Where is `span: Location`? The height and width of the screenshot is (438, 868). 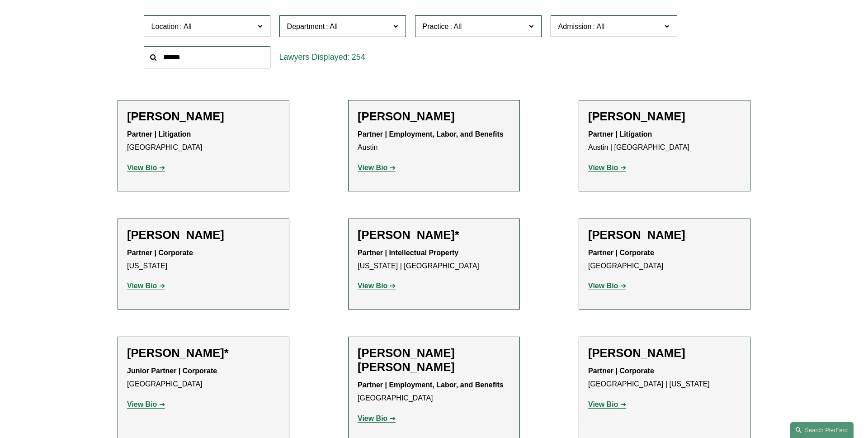
span: Location is located at coordinates (165, 26).